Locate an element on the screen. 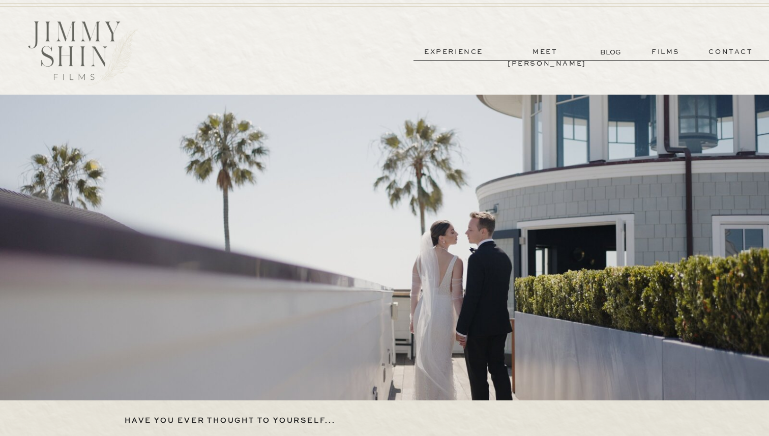 Image resolution: width=769 pixels, height=436 pixels. a: BLOG is located at coordinates (611, 52).